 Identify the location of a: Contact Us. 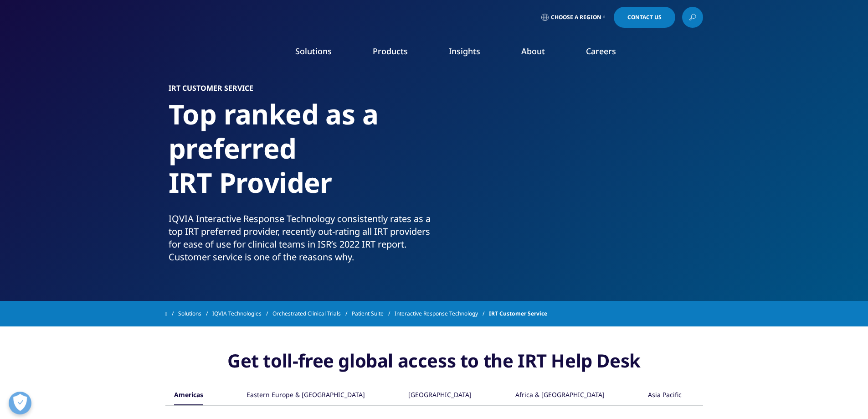
(645, 17).